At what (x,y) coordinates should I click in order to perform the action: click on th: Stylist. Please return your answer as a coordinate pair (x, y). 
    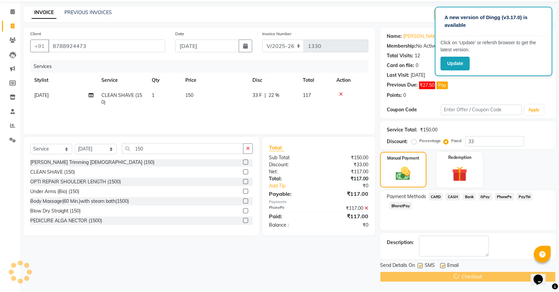
    Looking at the image, I should click on (64, 80).